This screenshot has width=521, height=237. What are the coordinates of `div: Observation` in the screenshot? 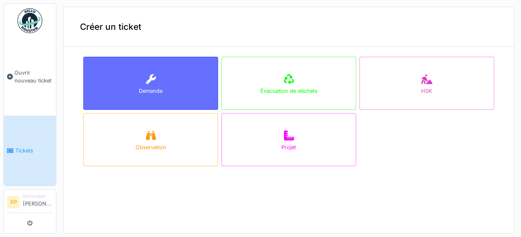 It's located at (151, 147).